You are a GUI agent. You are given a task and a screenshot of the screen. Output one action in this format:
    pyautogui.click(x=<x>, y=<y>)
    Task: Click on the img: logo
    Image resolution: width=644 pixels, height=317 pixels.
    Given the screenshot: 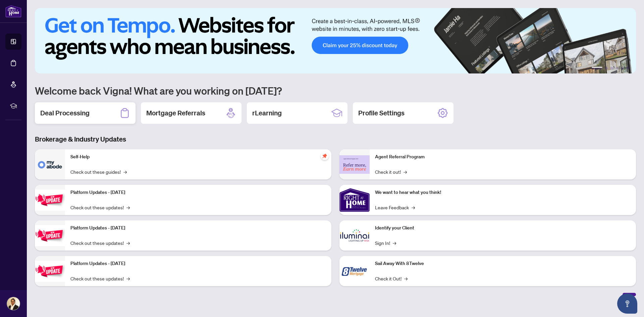 What is the action you would take?
    pyautogui.click(x=13, y=11)
    